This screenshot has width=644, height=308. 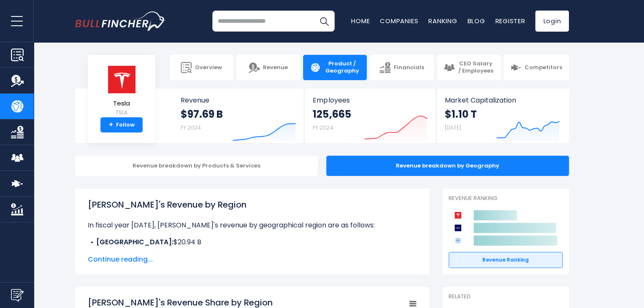 What do you see at coordinates (252, 253) in the screenshot?
I see `li: $29.02 B` at bounding box center [252, 253].